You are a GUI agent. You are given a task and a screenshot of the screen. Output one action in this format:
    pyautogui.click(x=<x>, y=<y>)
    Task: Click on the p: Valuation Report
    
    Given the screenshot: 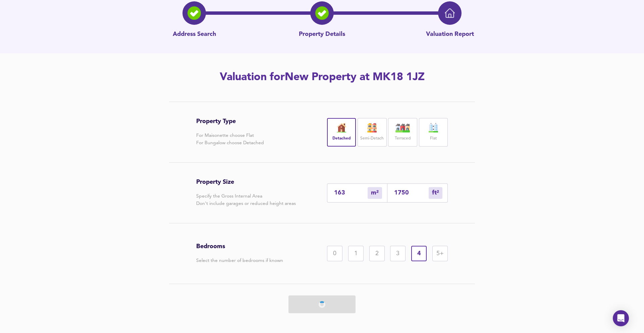 What is the action you would take?
    pyautogui.click(x=450, y=34)
    